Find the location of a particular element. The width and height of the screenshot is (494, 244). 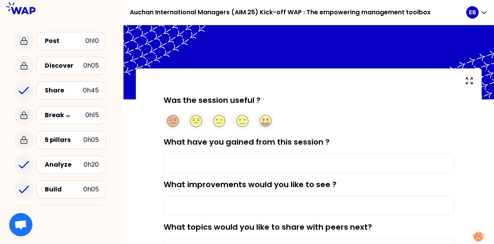

div: Analyze is located at coordinates (64, 165).